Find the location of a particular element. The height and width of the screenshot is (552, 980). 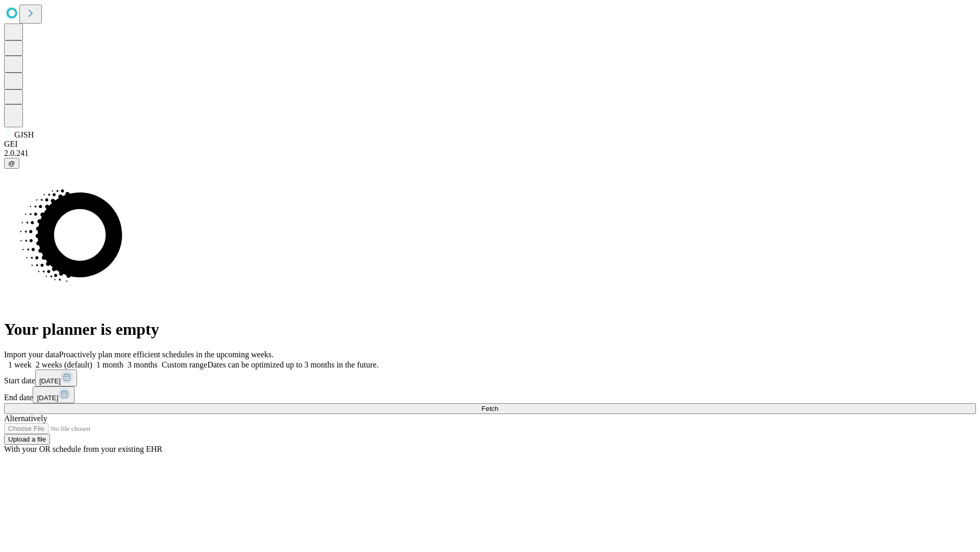

span: With your OR schedule from your existing EHR is located at coordinates (83, 449).